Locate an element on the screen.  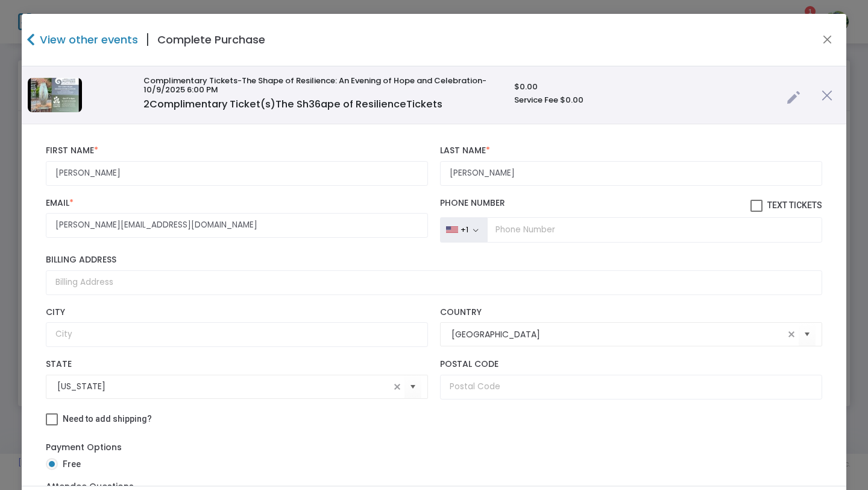
label: City is located at coordinates (237, 312).